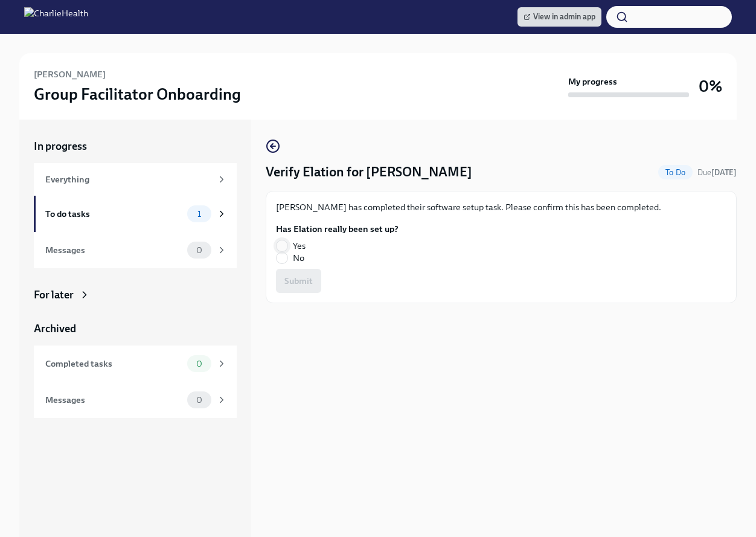 This screenshot has width=756, height=537. I want to click on div: Completed tasks, so click(114, 363).